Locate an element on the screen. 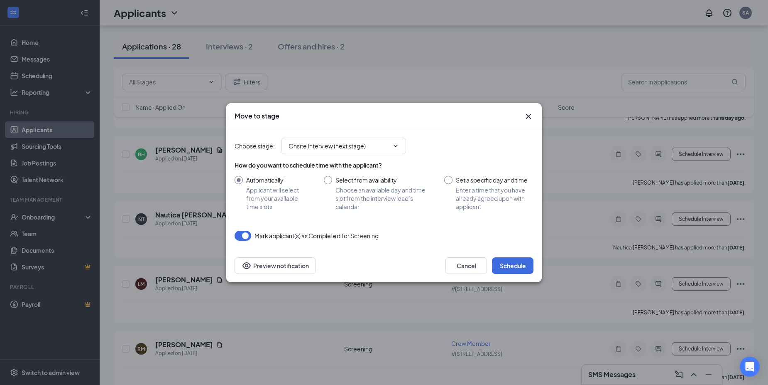 The image size is (768, 385). div: How do you want to schedule time with the applicant? is located at coordinates (384, 165).